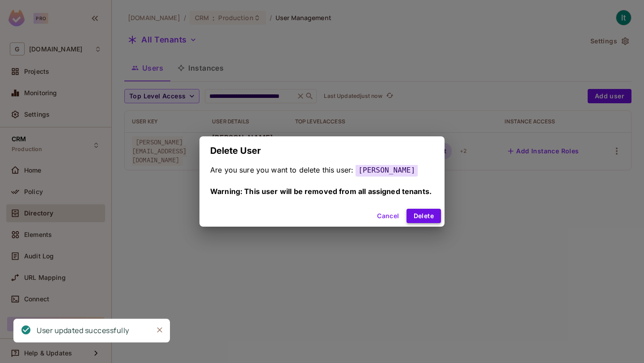 Image resolution: width=644 pixels, height=363 pixels. I want to click on span: Warning: This user will be removed from all assigned tenants., so click(321, 192).